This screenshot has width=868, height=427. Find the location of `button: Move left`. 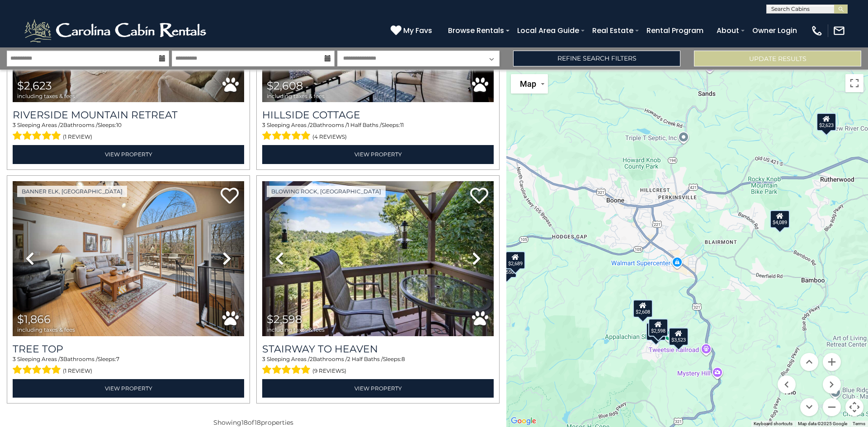

button: Move left is located at coordinates (786, 385).